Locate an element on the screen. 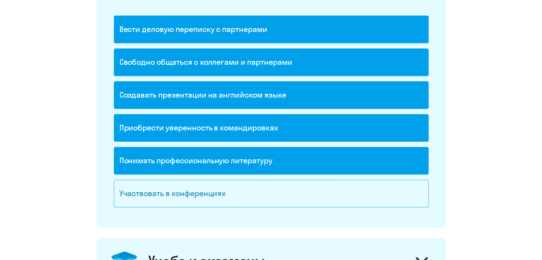 The height and width of the screenshot is (260, 542). div: Вести деловую переписку с партнерами is located at coordinates (271, 29).